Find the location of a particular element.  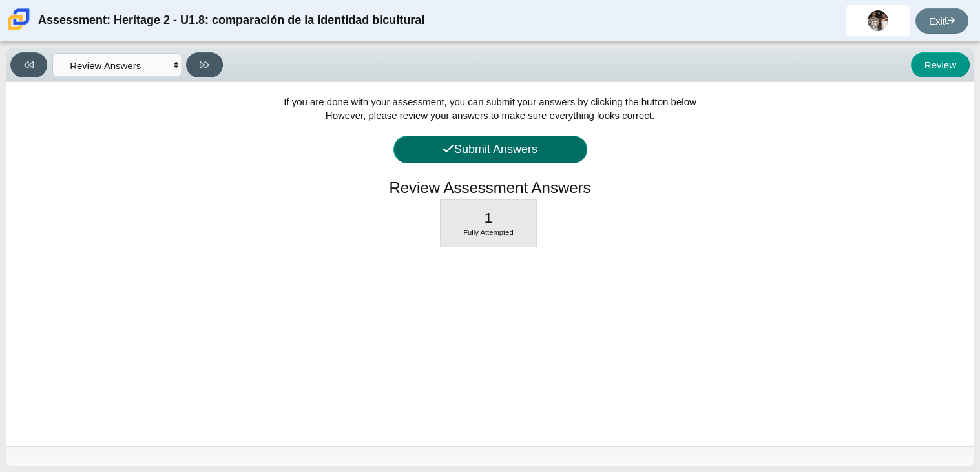

span: 1 is located at coordinates (489, 217).